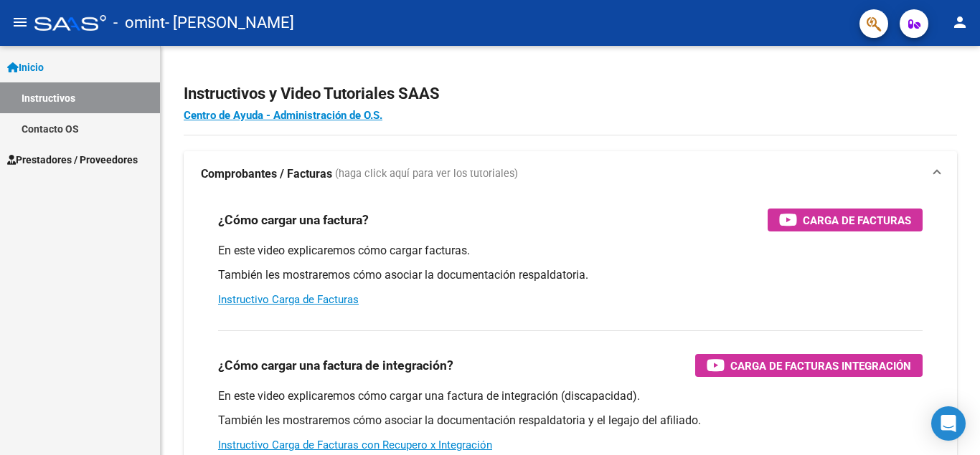 Image resolution: width=980 pixels, height=455 pixels. Describe the element at coordinates (73, 160) in the screenshot. I see `span: Prestadores / Proveedores` at that location.